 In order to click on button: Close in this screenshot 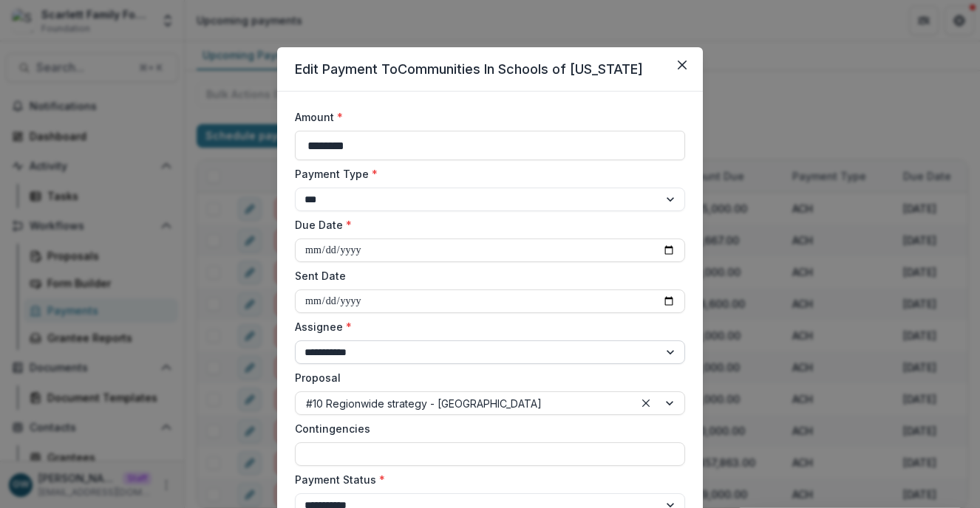, I will do `click(682, 65)`.